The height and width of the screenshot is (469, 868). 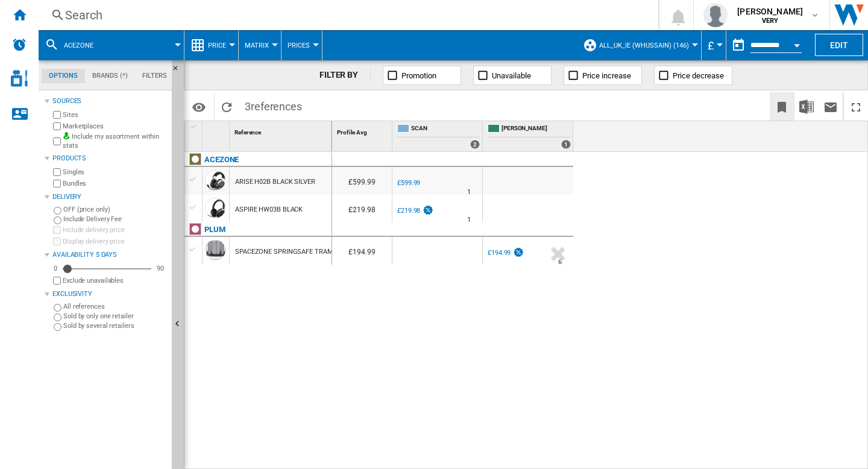 I want to click on button: Reload, so click(x=227, y=106).